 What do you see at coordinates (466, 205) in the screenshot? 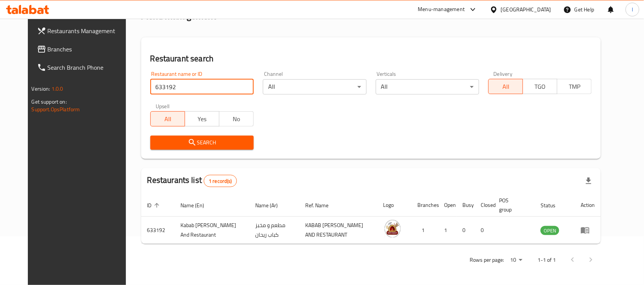
I see `th: Busy` at bounding box center [466, 205].